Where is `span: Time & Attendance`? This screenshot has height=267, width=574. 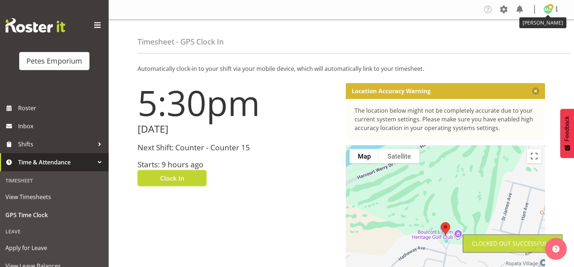
span: Time & Attendance is located at coordinates (56, 162).